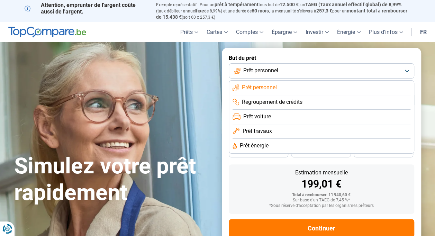 This screenshot has width=435, height=236. I want to click on a: Épargne, so click(285, 32).